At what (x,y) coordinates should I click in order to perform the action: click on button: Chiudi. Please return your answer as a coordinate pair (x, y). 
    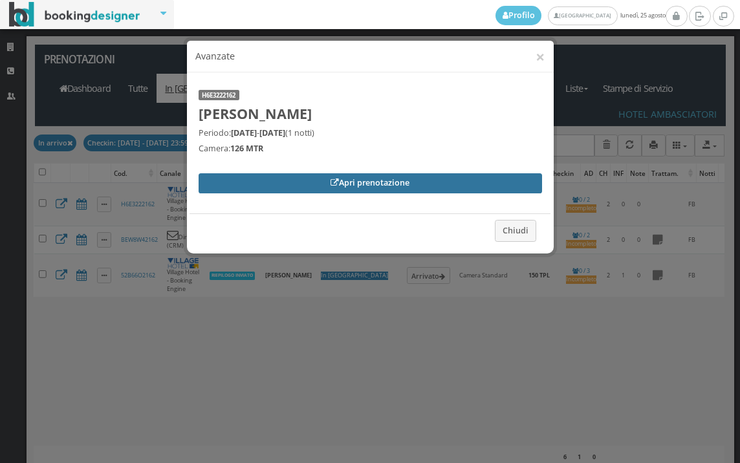
    Looking at the image, I should click on (515, 230).